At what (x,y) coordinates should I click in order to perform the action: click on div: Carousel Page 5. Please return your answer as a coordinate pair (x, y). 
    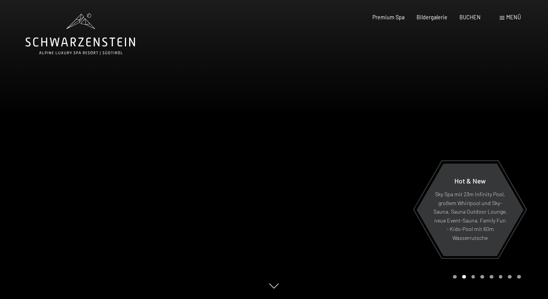
    Looking at the image, I should click on (492, 277).